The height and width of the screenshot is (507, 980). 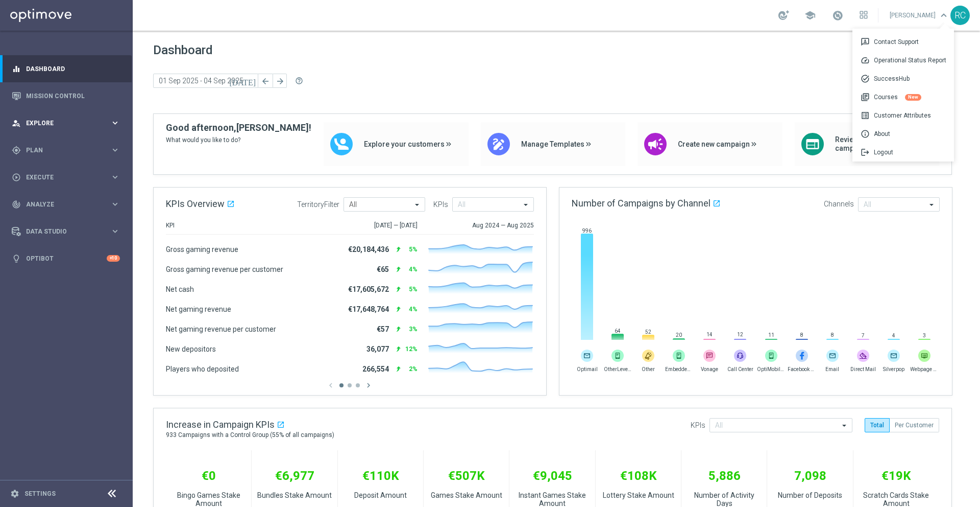 I want to click on div: Analyze, so click(x=61, y=205).